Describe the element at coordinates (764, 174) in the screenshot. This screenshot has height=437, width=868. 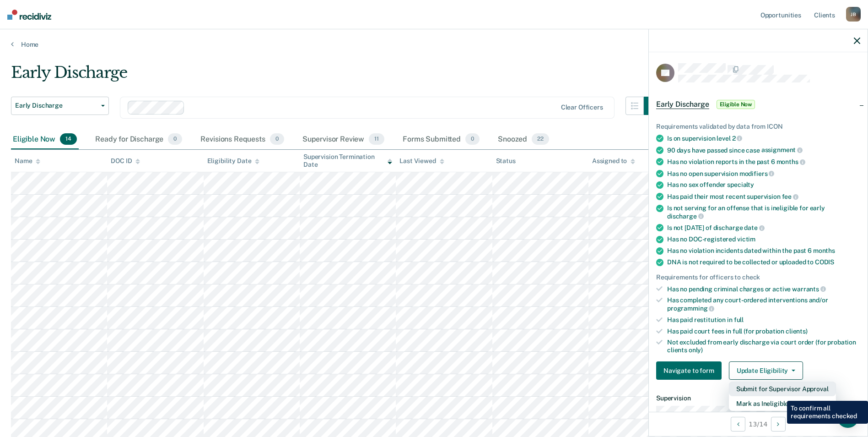
I see `div: Has no open supervision` at that location.